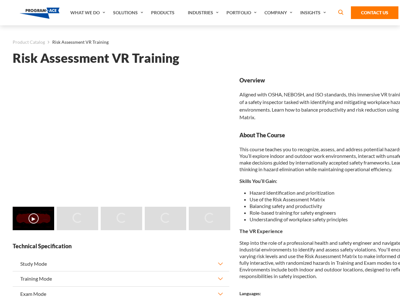 Image resolution: width=400 pixels, height=299 pixels. What do you see at coordinates (77, 42) in the screenshot?
I see `li: Risk Assessment VR Training` at bounding box center [77, 42].